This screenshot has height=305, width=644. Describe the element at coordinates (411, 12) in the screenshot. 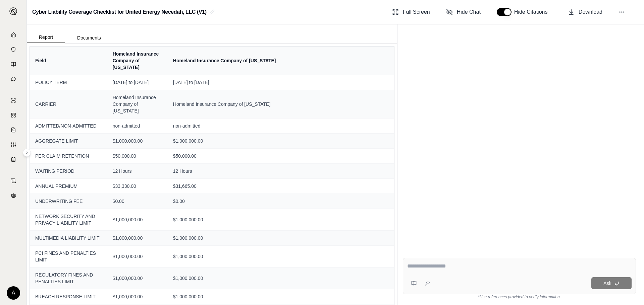

I see `button: Full Screen` at that location.